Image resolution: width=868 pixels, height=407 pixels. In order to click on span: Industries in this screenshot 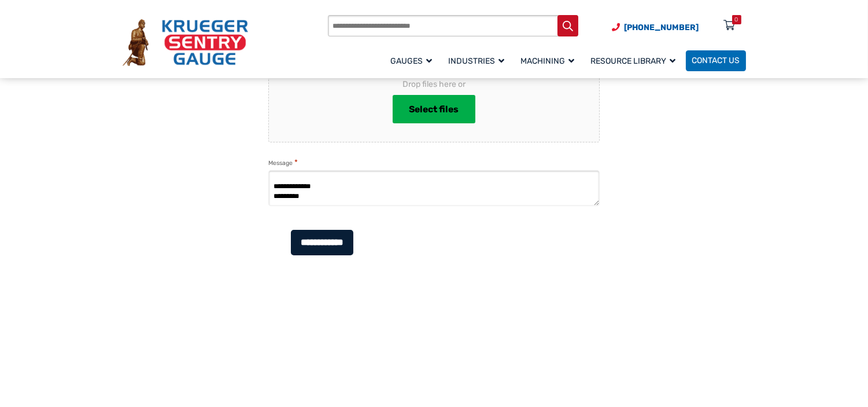, I will do `click(476, 61)`.